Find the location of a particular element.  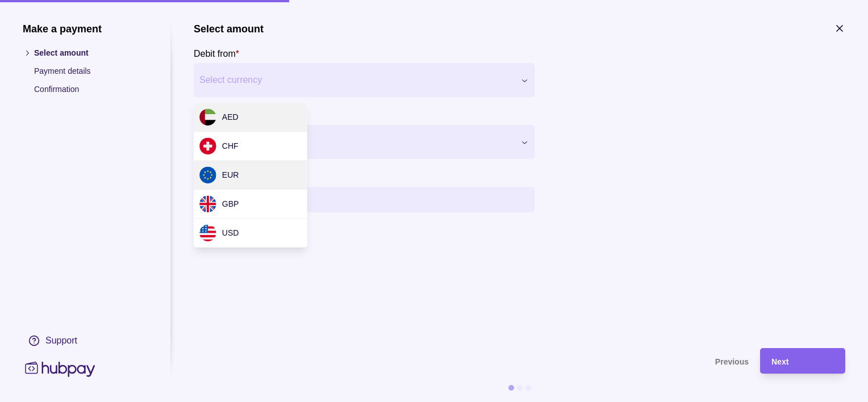

span: EUR is located at coordinates (231, 175).